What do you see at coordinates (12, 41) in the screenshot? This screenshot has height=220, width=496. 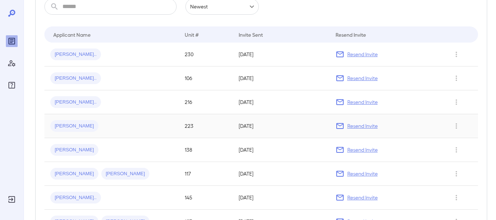 I see `div: Reports` at bounding box center [12, 41].